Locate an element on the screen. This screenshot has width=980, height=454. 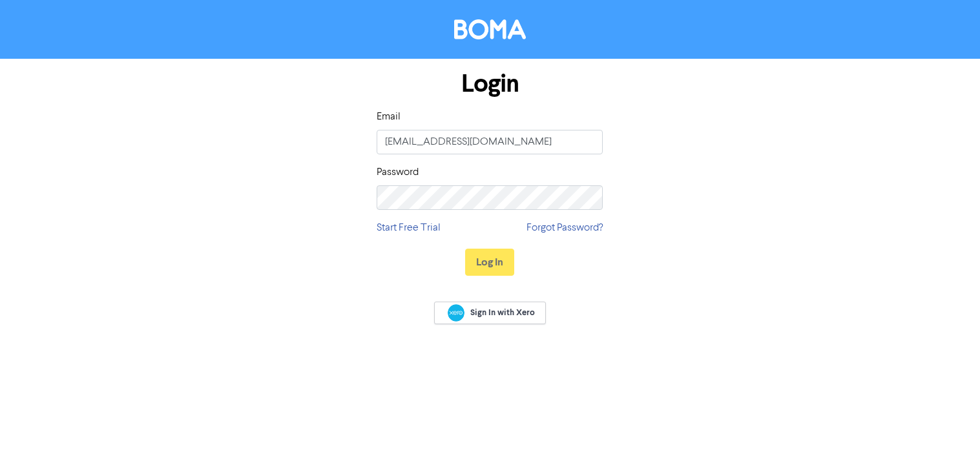
a: Sign In with Xero is located at coordinates (490, 312).